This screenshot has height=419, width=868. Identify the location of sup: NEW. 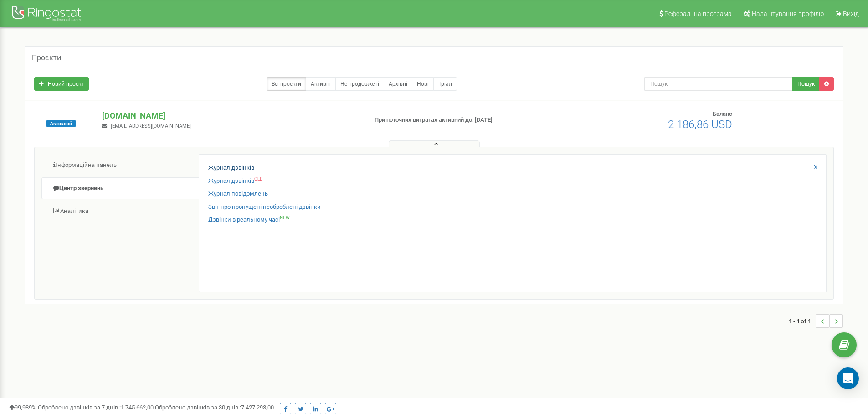
(285, 217).